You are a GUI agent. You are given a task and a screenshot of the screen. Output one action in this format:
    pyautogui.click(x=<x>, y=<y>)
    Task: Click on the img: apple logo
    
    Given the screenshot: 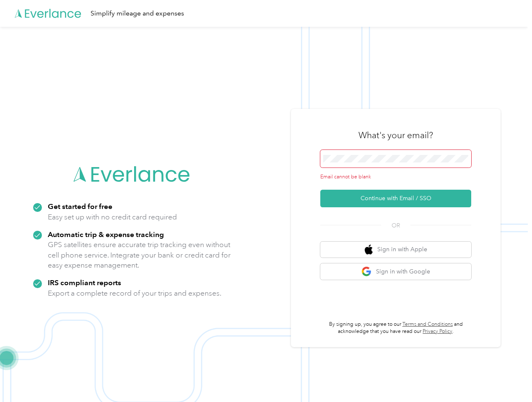 What is the action you would take?
    pyautogui.click(x=369, y=249)
    